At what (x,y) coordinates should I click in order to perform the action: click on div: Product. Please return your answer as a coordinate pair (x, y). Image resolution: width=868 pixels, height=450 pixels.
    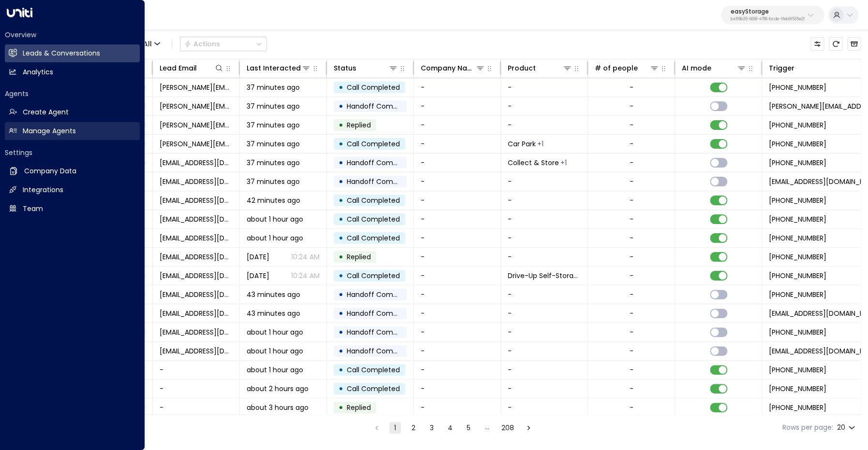
    Looking at the image, I should click on (540, 68).